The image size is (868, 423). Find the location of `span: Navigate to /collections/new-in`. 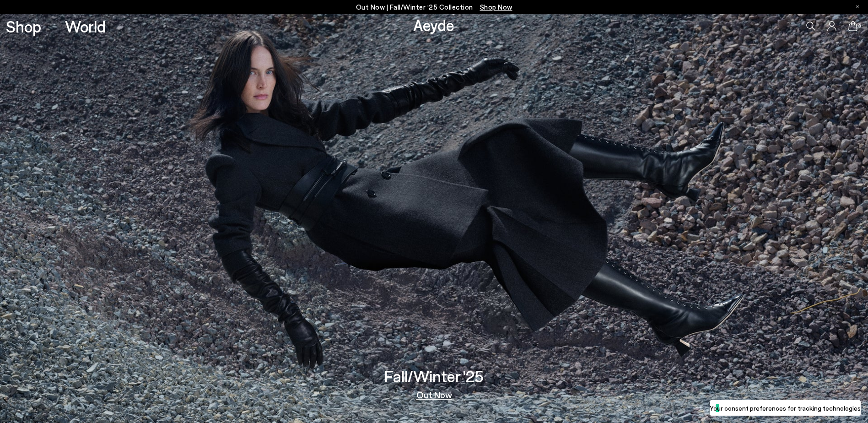

span: Navigate to /collections/new-in is located at coordinates (496, 7).